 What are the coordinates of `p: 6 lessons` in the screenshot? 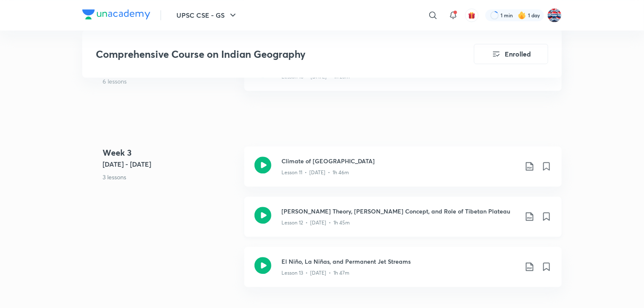 It's located at (170, 81).